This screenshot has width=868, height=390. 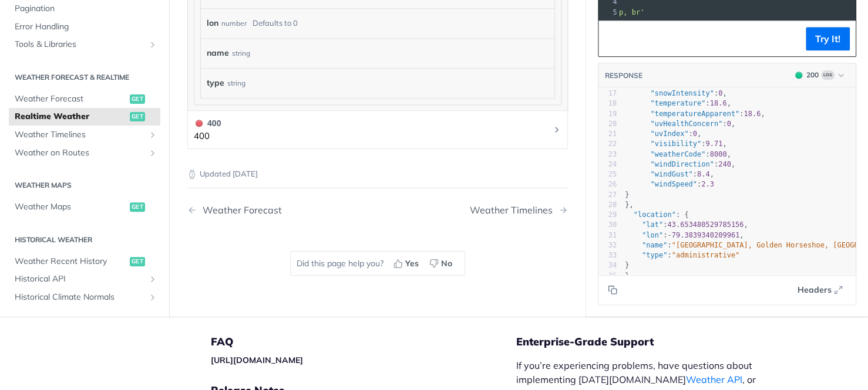 What do you see at coordinates (607, 255) in the screenshot?
I see `div: 33` at bounding box center [607, 255].